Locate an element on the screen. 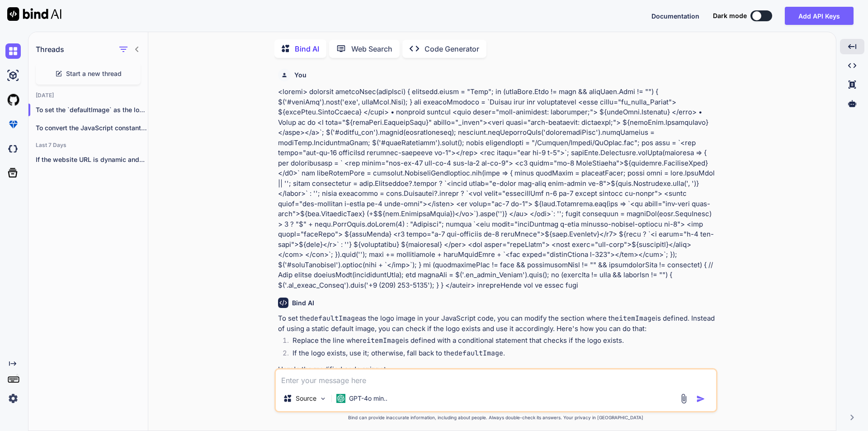  img: Bind AI is located at coordinates (34, 14).